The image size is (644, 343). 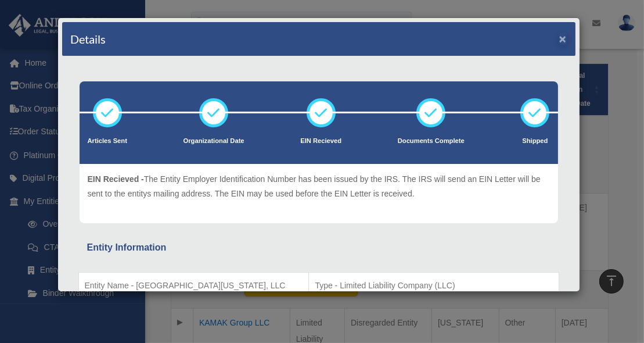 What do you see at coordinates (432, 141) in the screenshot?
I see `p: Documents Complete` at bounding box center [432, 141].